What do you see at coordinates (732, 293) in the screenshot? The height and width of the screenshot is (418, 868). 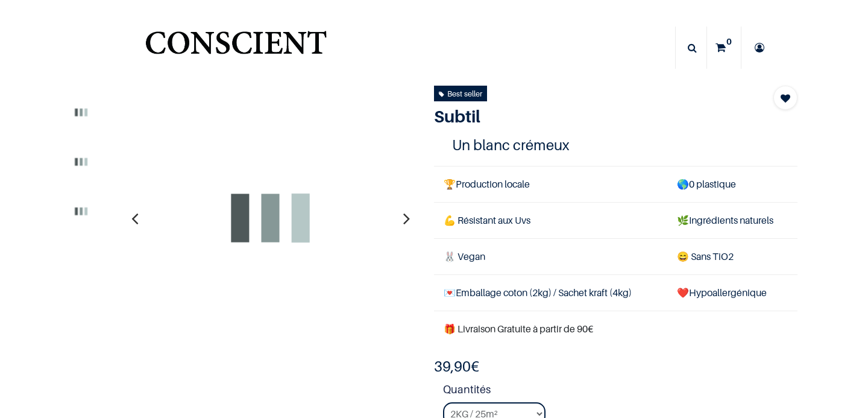 I see `td: ❤️Hypoallergénique` at bounding box center [732, 293].